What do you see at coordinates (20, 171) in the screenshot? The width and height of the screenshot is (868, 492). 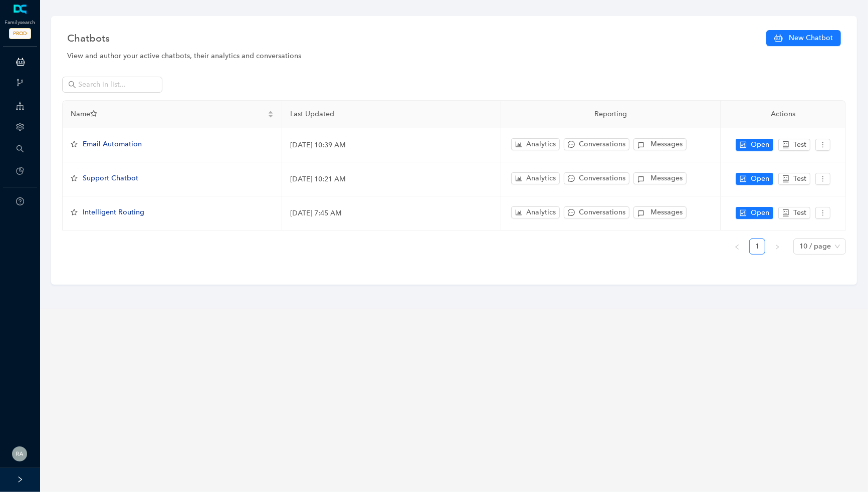 I see `span: pie-chart` at bounding box center [20, 171].